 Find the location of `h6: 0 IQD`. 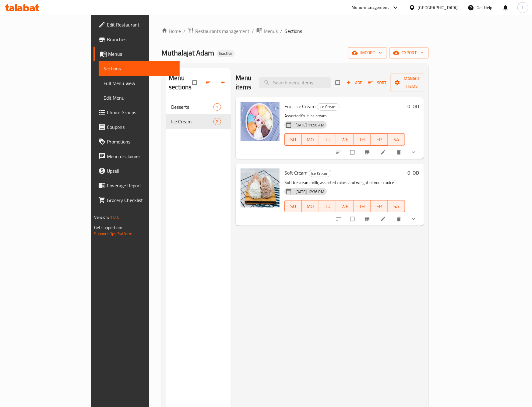

h6: 0 IQD is located at coordinates (413, 106).